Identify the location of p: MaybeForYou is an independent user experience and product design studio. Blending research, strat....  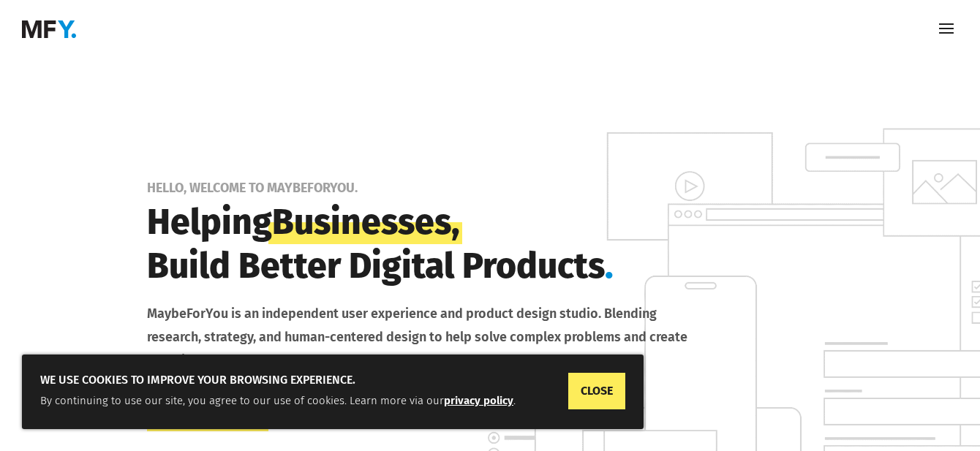
(424, 338).